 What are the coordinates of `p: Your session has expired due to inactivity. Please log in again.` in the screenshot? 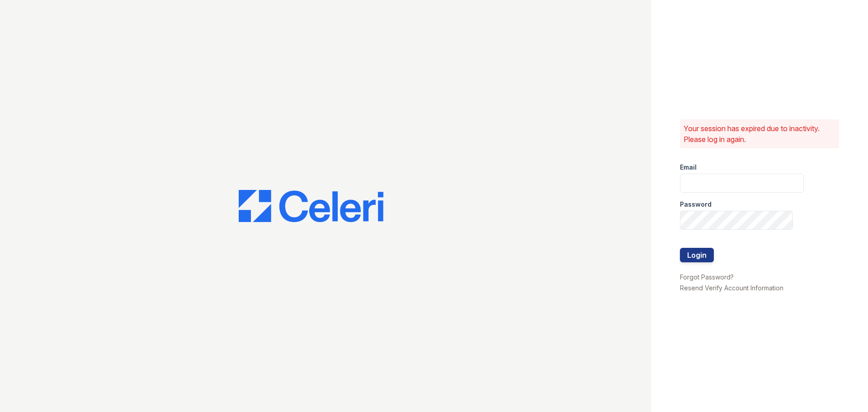 It's located at (760, 134).